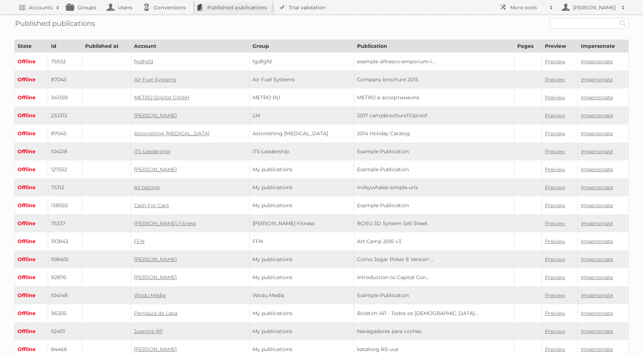 The image size is (643, 355). What do you see at coordinates (65, 61) in the screenshot?
I see `td: 75932` at bounding box center [65, 61].